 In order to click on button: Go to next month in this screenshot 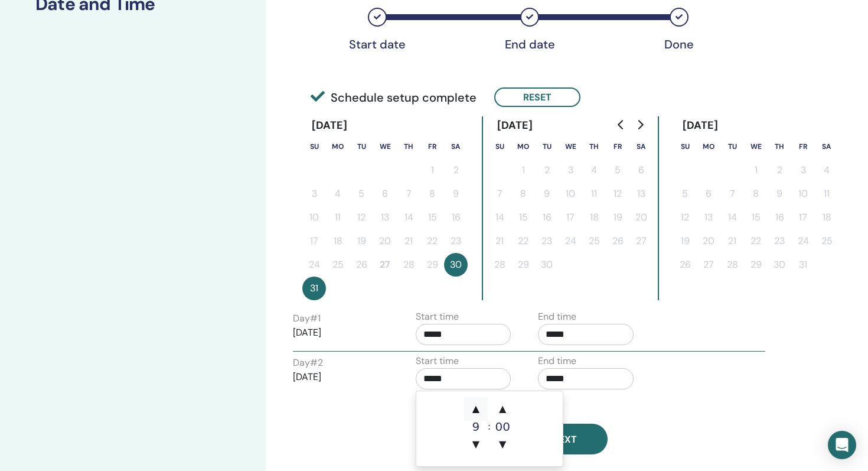, I will do `click(640, 125)`.